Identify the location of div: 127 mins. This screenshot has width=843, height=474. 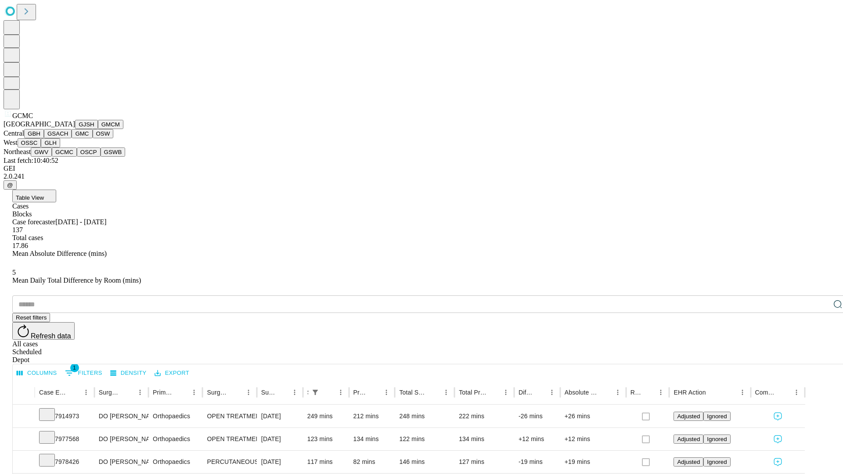
(485, 462).